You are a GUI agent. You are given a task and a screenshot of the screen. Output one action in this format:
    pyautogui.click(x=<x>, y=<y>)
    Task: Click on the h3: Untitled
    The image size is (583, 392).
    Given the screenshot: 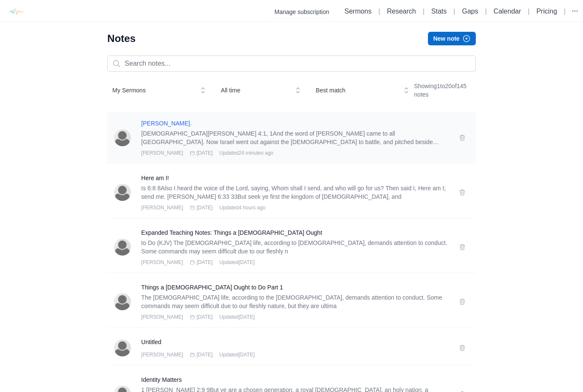 What is the action you would take?
    pyautogui.click(x=295, y=342)
    